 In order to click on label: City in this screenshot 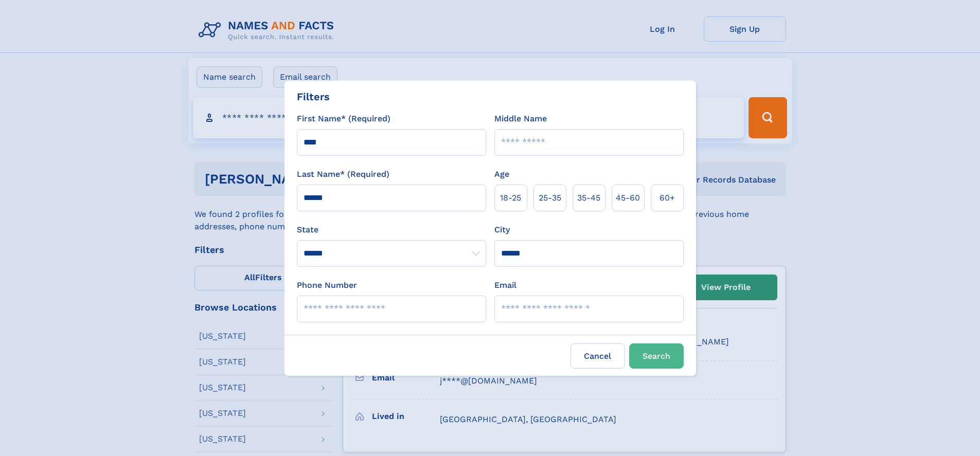, I will do `click(502, 230)`.